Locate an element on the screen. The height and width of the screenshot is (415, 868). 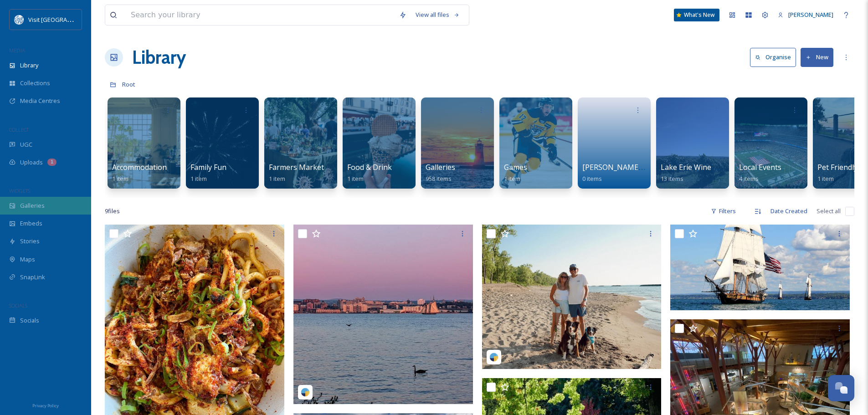
span: Select all is located at coordinates (829, 211).